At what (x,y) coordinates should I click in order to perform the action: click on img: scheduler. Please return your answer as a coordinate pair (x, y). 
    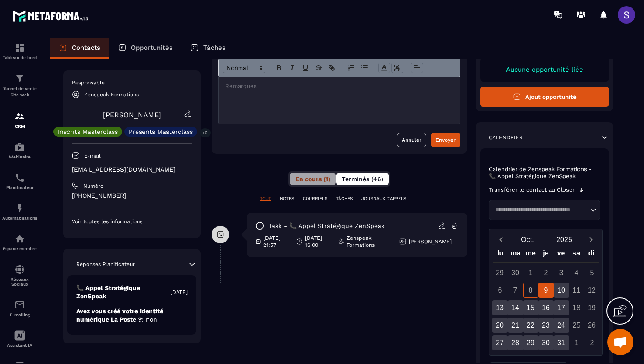
    Looking at the image, I should click on (20, 178).